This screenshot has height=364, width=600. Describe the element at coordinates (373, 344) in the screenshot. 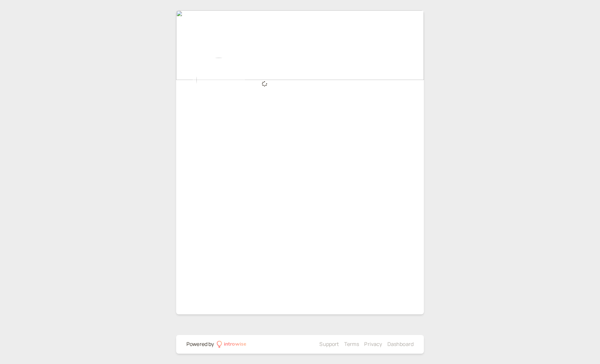

I see `a: Privacy` at that location.